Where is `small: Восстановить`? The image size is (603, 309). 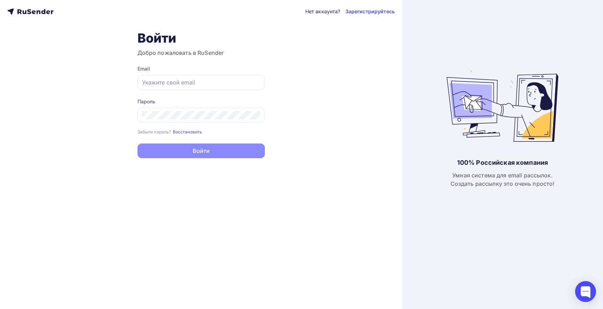
small: Восстановить is located at coordinates (187, 131).